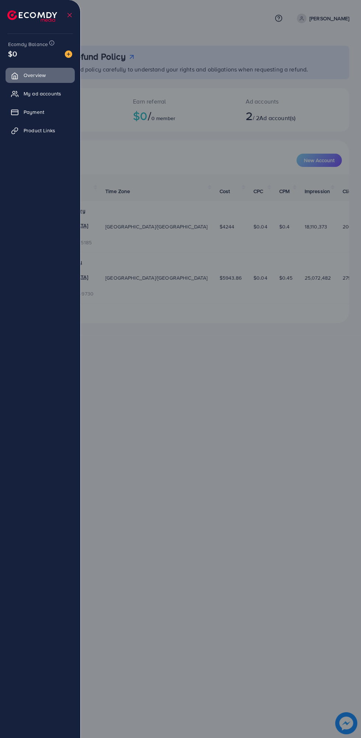 The image size is (361, 738). I want to click on a: Product Links, so click(40, 130).